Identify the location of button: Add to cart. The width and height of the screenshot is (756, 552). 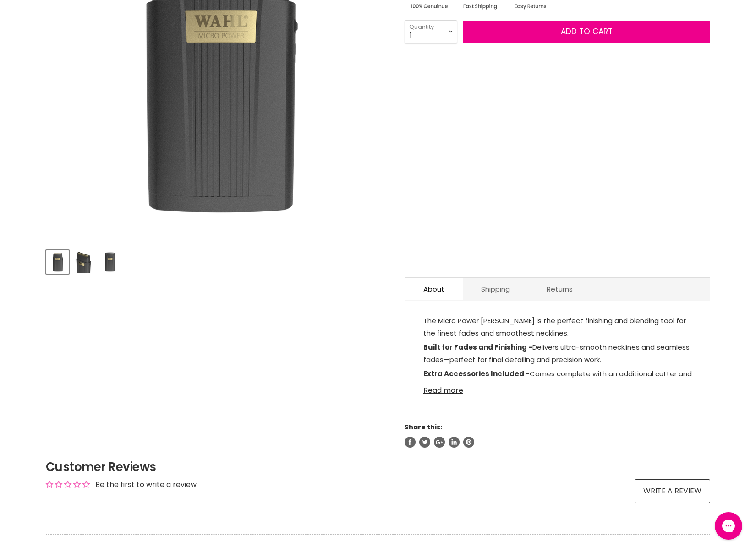
(586, 32).